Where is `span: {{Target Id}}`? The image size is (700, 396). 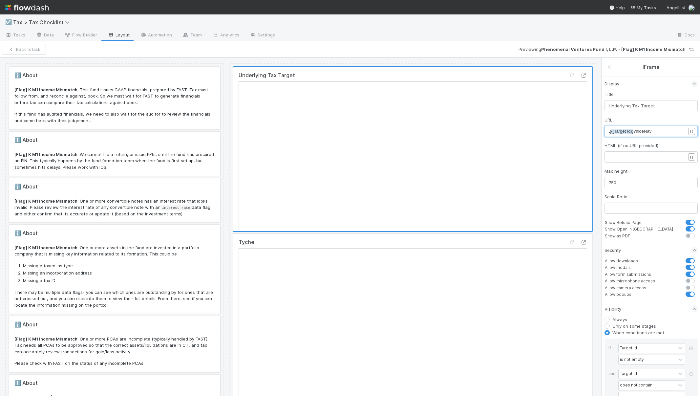 span: {{Target Id}} is located at coordinates (623, 131).